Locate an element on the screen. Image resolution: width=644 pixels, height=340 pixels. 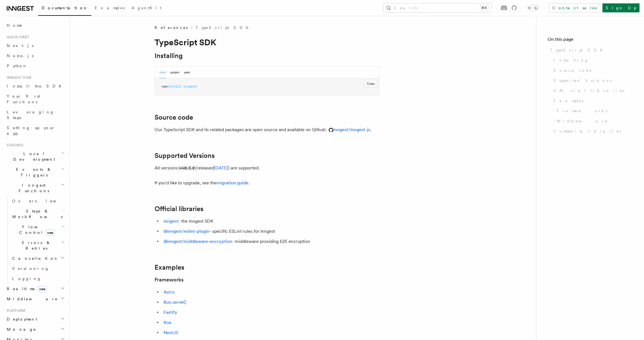
span: Platform is located at coordinates (15, 311).